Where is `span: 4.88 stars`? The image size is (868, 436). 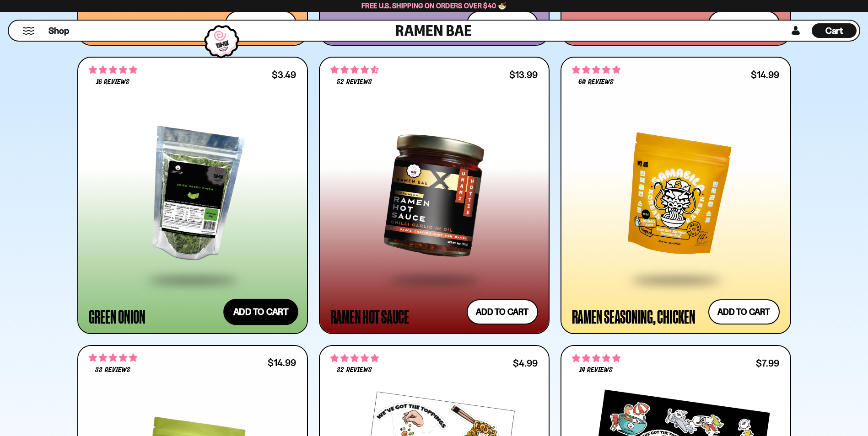
span: 4.88 stars is located at coordinates (113, 70).